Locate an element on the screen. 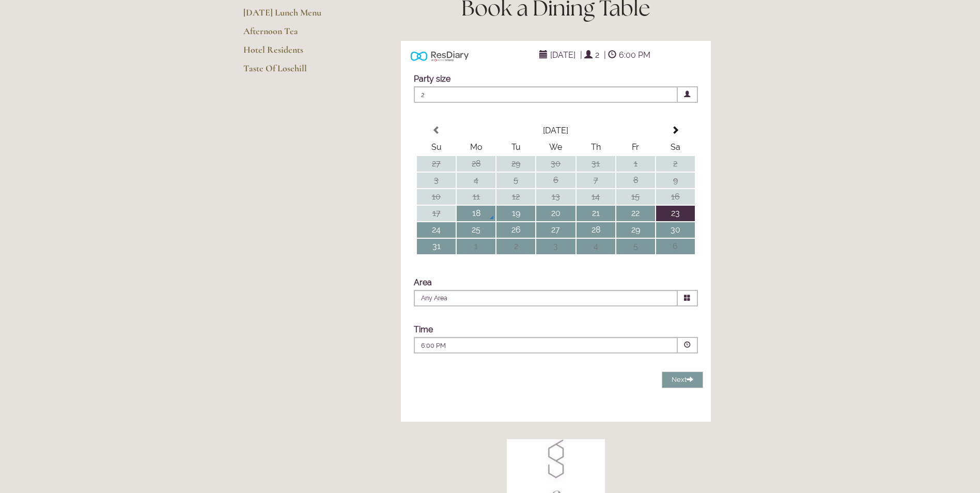 This screenshot has height=493, width=980. a: Taste Of Losehill is located at coordinates (293, 72).